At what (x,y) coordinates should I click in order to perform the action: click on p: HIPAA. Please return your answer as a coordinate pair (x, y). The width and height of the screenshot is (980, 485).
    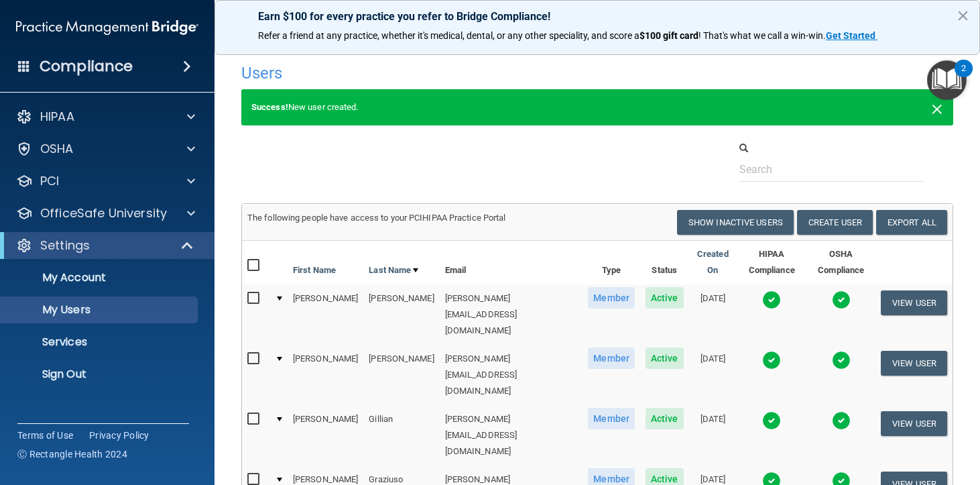
    Looking at the image, I should click on (57, 117).